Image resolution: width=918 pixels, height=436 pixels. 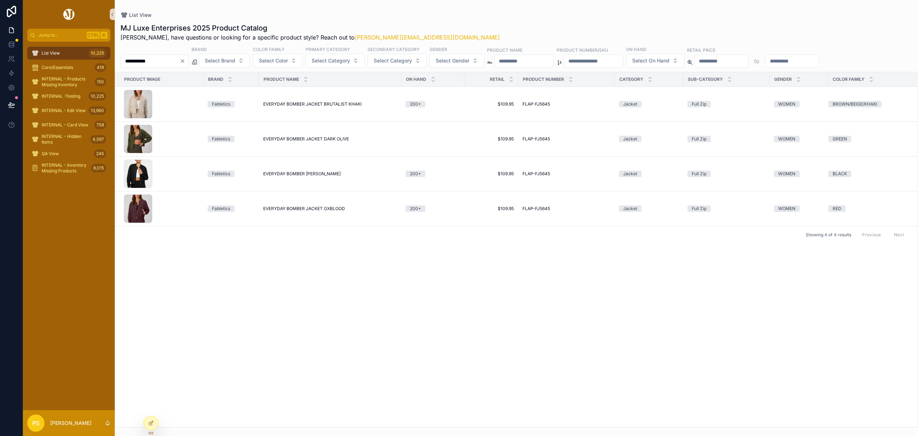 I want to click on span: Core/Essentials, so click(x=57, y=67).